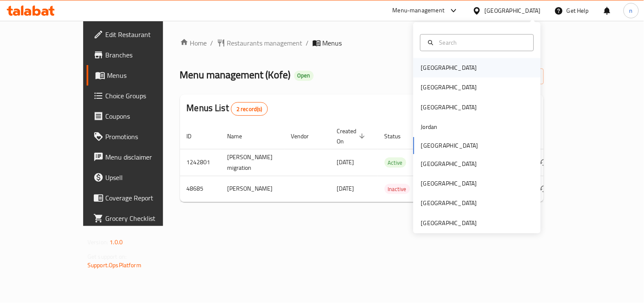 This screenshot has width=644, height=303. I want to click on input: Search, so click(482, 42).